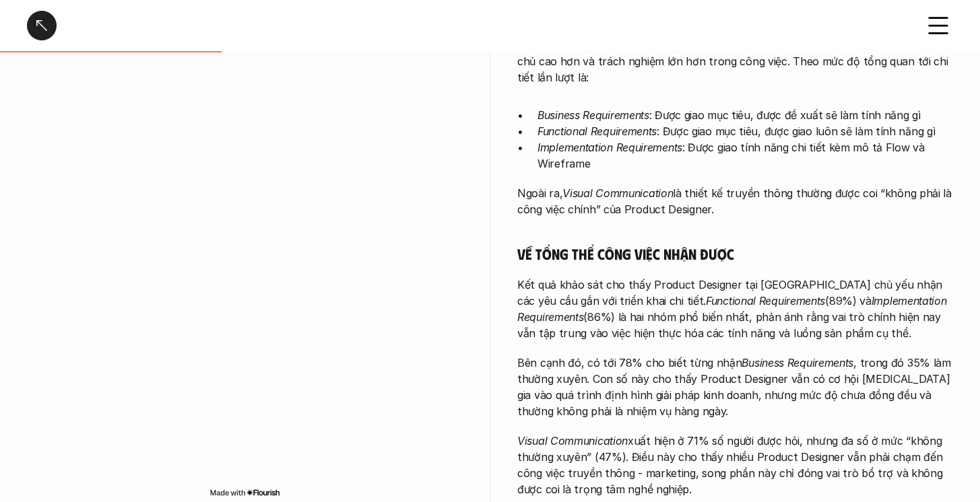  What do you see at coordinates (735, 387) in the screenshot?
I see `p: Bên cạnh đó, có tới 78% cho biết từng nhận , trong đó 35% làm thường xuyên. Con số này cho thấy P...` at bounding box center [735, 387].